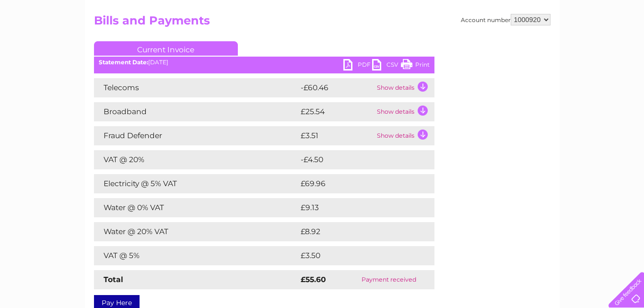 The image size is (644, 308). What do you see at coordinates (568, 44) in the screenshot?
I see `a: Blog` at bounding box center [568, 44].